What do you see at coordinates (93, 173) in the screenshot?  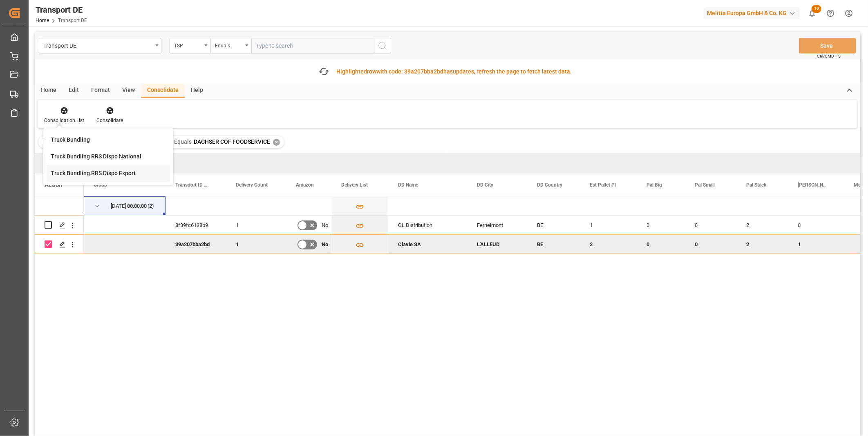 I see `div: Truck Bundling RRS Dispo Export` at bounding box center [93, 173].